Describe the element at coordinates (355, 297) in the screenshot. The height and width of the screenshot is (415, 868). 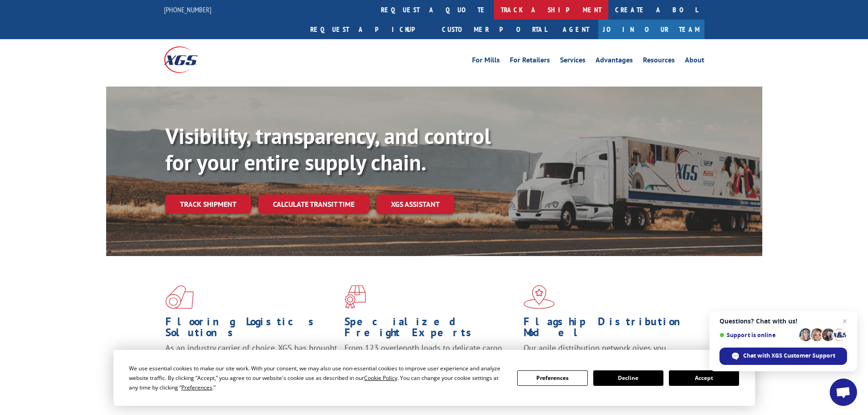
I see `img: xgs-icon-focused-on-flooring-red` at that location.